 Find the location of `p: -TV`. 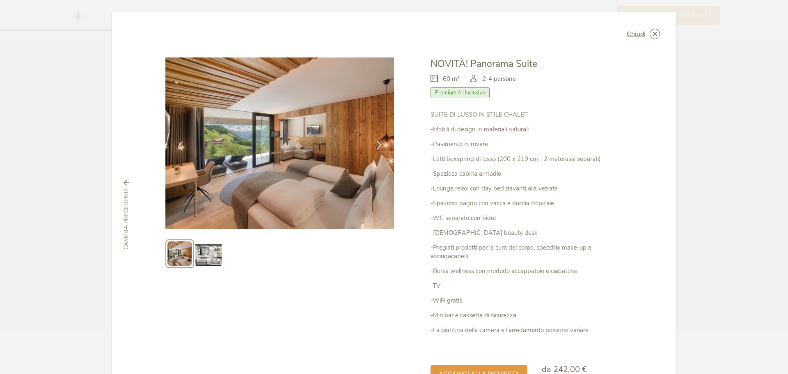

p: -TV is located at coordinates (526, 286).